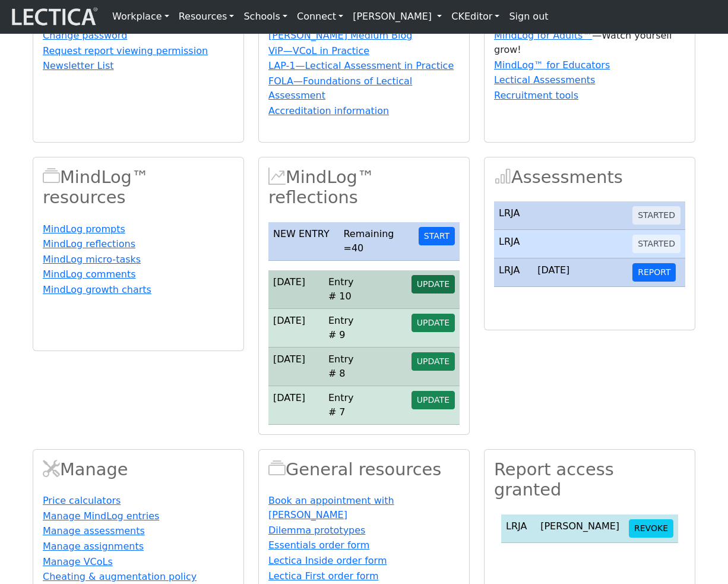 The width and height of the screenshot is (728, 584). I want to click on button: START, so click(436, 236).